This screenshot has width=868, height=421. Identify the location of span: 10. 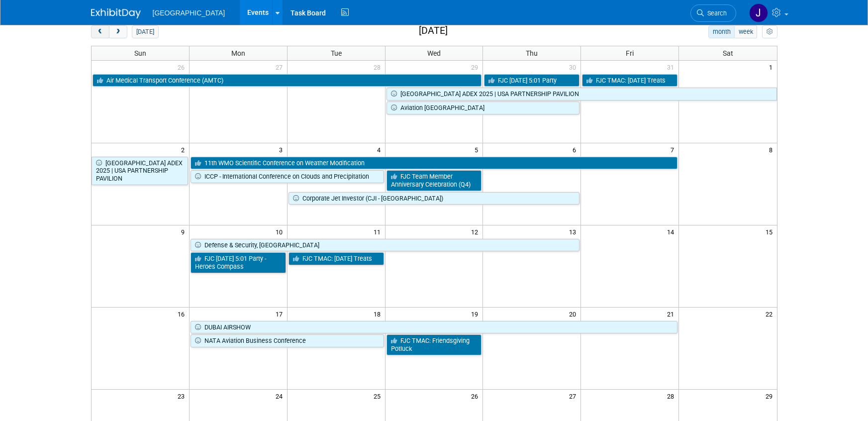
(280, 232).